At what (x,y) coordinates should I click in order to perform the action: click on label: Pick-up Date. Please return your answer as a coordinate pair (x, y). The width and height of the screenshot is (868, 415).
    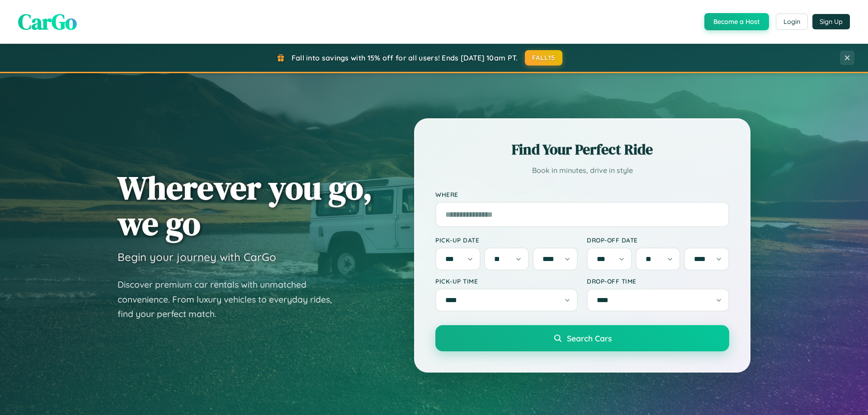
    Looking at the image, I should click on (507, 240).